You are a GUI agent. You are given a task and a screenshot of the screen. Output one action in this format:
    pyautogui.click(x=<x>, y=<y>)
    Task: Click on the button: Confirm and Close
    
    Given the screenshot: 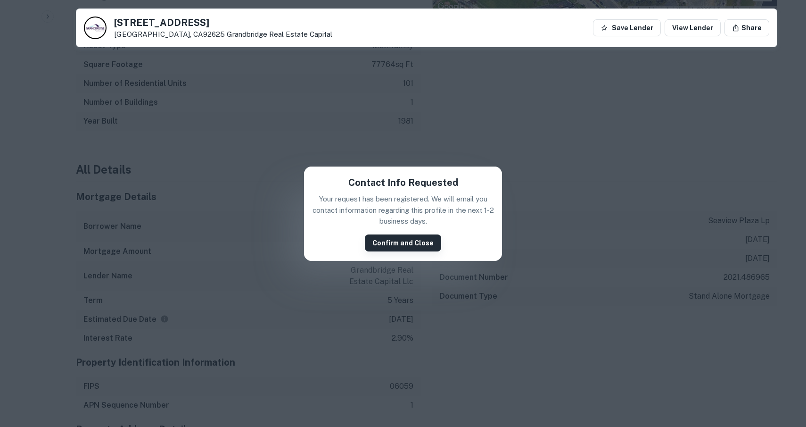 What is the action you would take?
    pyautogui.click(x=403, y=243)
    